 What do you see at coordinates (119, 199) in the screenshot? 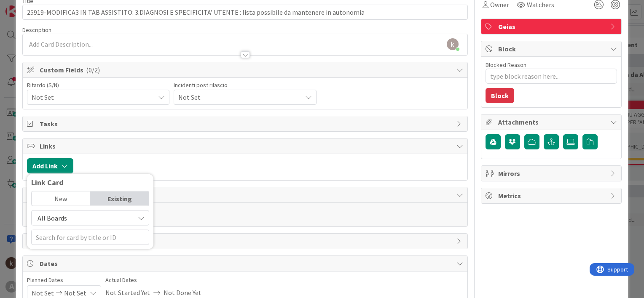
I see `div: Existing` at bounding box center [119, 199].